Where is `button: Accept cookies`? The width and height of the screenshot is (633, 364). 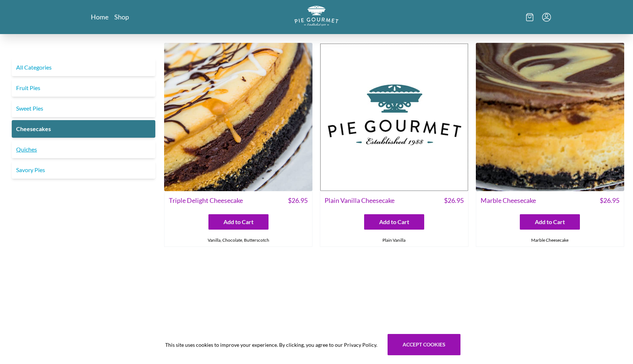 button: Accept cookies is located at coordinates (424, 345).